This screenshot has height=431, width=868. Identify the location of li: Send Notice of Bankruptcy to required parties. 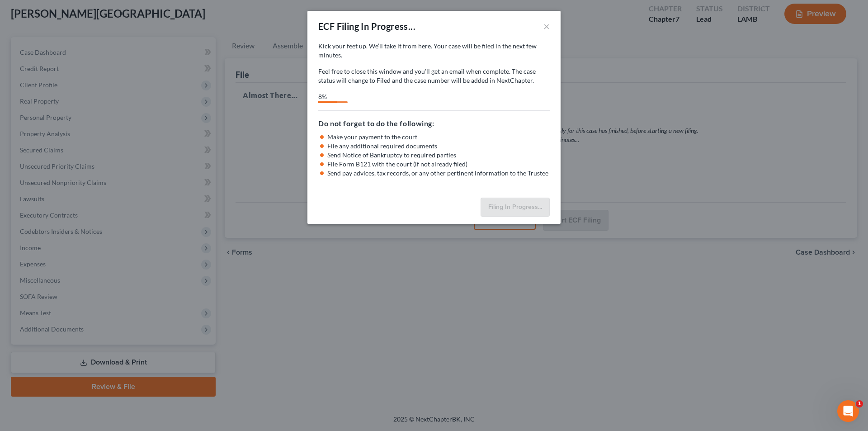
(439, 155).